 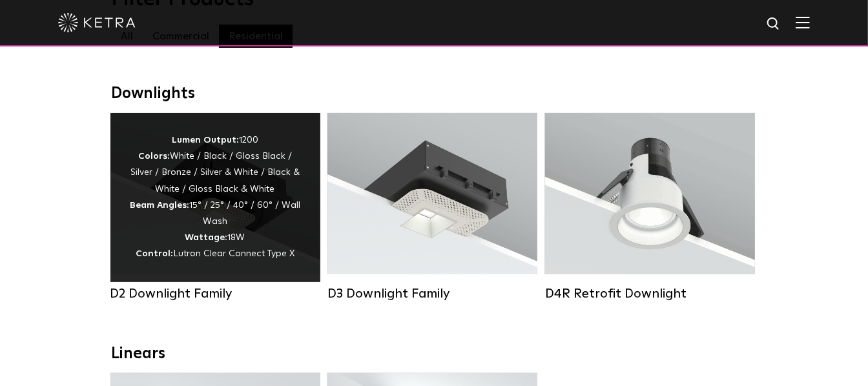 I want to click on a: D3 Downlight Family Lumen Output:700 / 900 / 1100Colors:White / Black / Silver / Bronze / Paintab..., so click(x=432, y=207).